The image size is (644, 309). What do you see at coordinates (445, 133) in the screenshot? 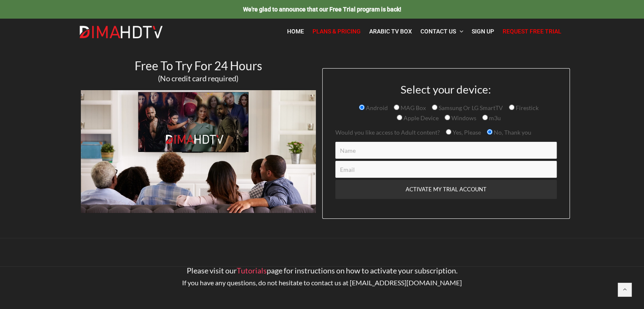
I see `p: Would you like access to Adult content?` at bounding box center [445, 133].